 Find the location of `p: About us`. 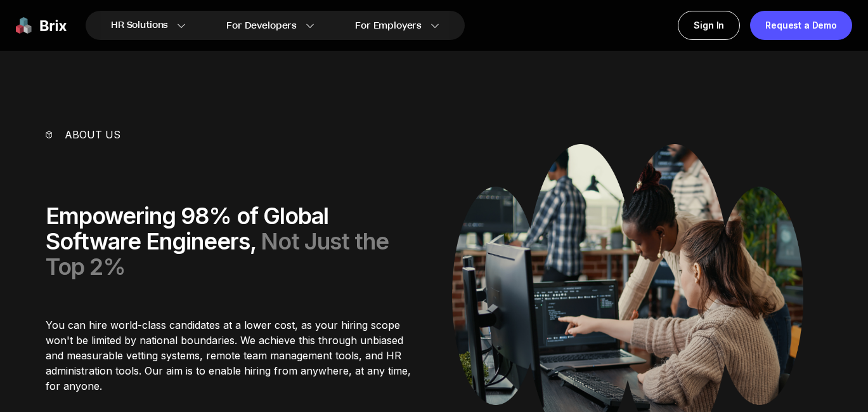

p: About us is located at coordinates (93, 134).